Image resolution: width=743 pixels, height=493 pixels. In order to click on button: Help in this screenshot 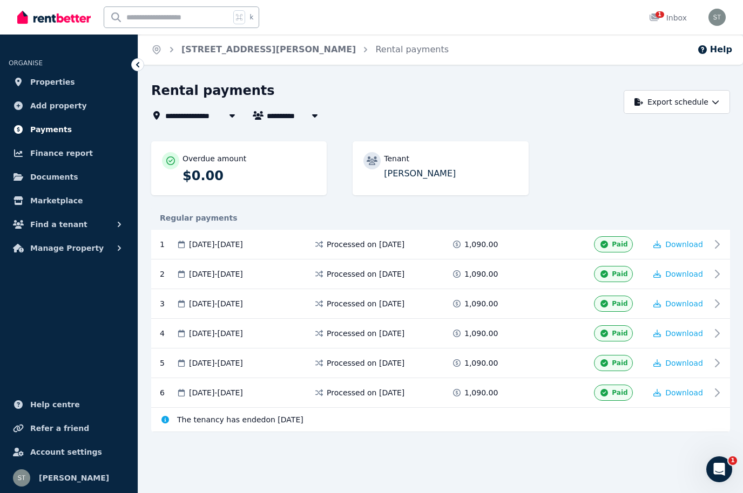, I will do `click(714, 50)`.